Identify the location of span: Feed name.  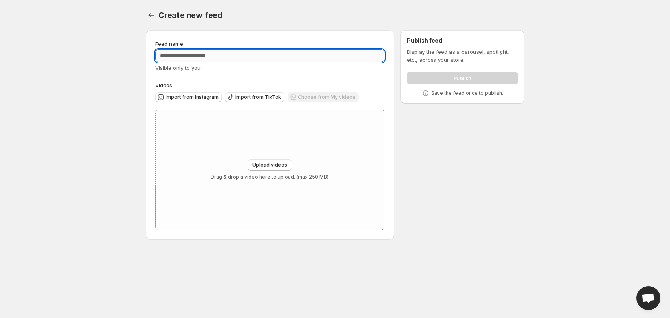
(169, 44).